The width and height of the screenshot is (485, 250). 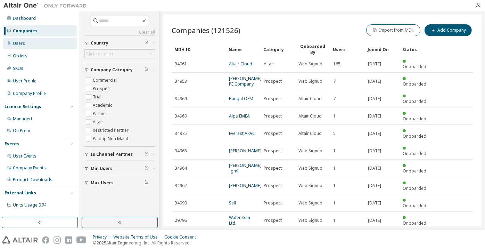 What do you see at coordinates (448, 30) in the screenshot?
I see `button: Add Company` at bounding box center [448, 30].